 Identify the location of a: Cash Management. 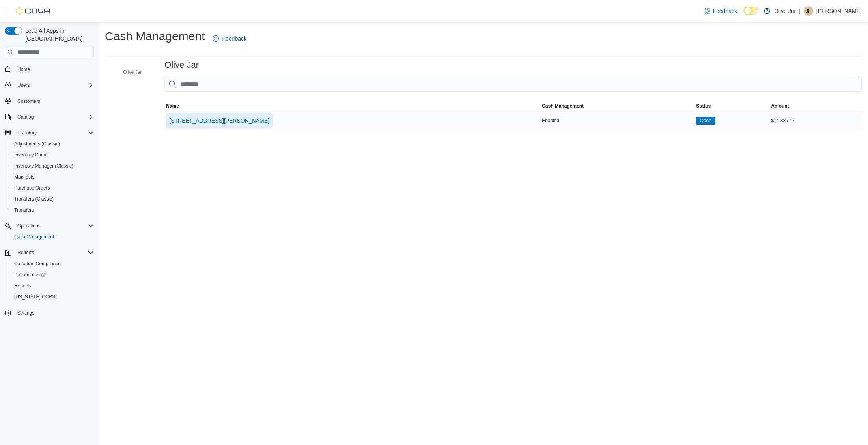
(34, 237).